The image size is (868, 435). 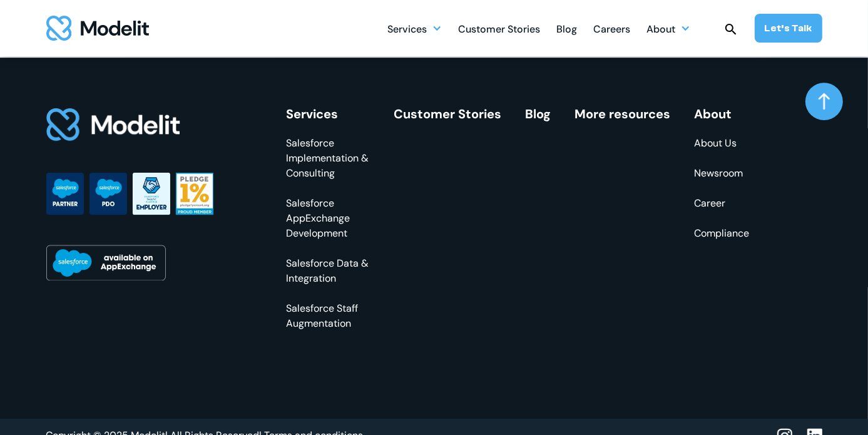 What do you see at coordinates (329, 158) in the screenshot?
I see `a: Salesforce Implementation & Consulting` at bounding box center [329, 158].